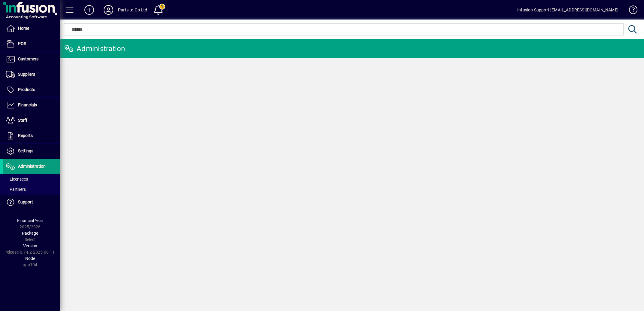  What do you see at coordinates (27, 90) in the screenshot?
I see `span: Products` at bounding box center [27, 90].